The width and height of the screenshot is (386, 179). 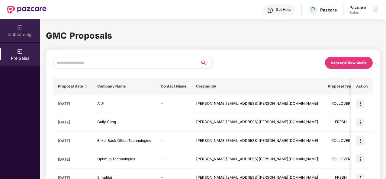 I want to click on img: svg+xml;base64,PHN2ZyBpZD0iSGVscC0zMngzMiIgeG1sbnM9Imh0dHA6Ly93d3cudzMub3JnLzIwMDAvc3ZnIiB3aWR0aD..., so click(x=271, y=10).